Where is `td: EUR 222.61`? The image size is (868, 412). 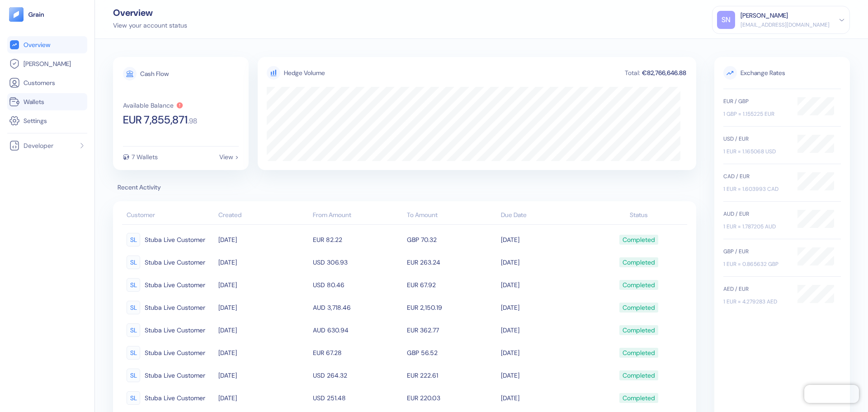 td: EUR 222.61 is located at coordinates (452, 375).